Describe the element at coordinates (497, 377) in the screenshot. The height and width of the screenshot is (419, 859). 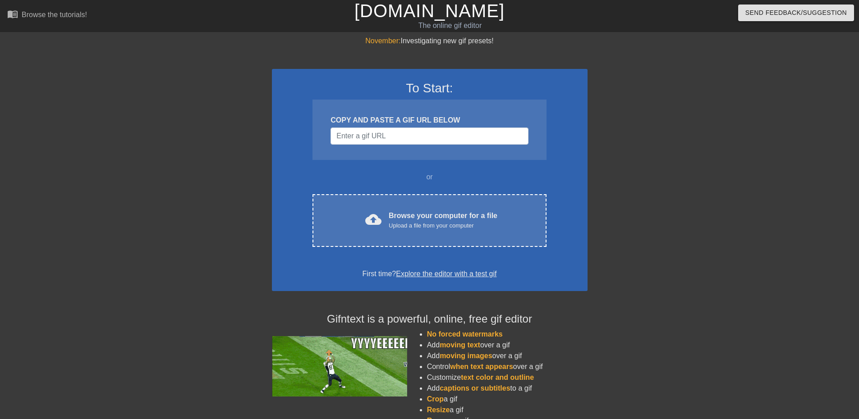
I see `span: text color and outline` at that location.